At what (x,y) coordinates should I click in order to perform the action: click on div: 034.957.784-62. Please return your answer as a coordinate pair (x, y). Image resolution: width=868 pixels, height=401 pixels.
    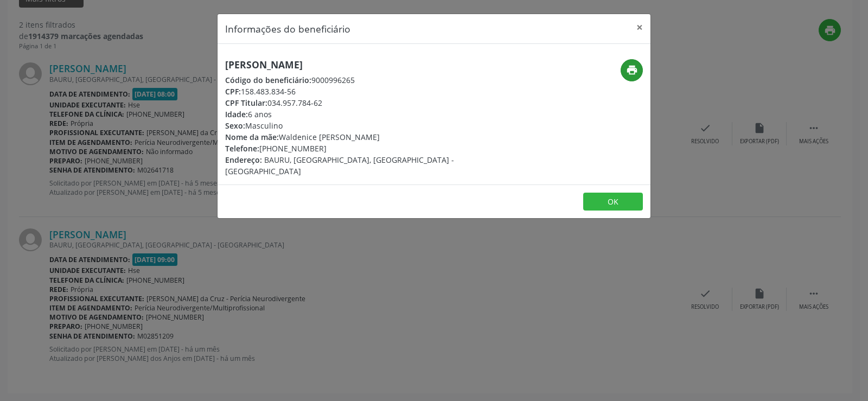
    Looking at the image, I should click on (362, 103).